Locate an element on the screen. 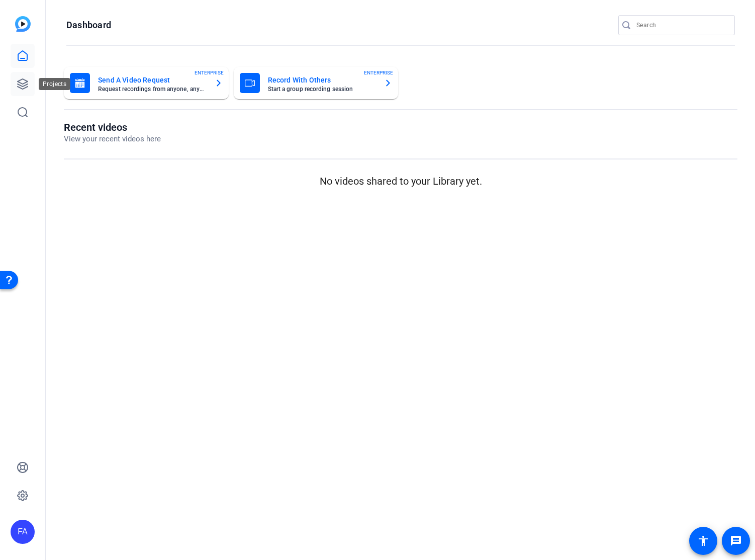 This screenshot has width=755, height=560. p: View your recent videos here is located at coordinates (112, 139).